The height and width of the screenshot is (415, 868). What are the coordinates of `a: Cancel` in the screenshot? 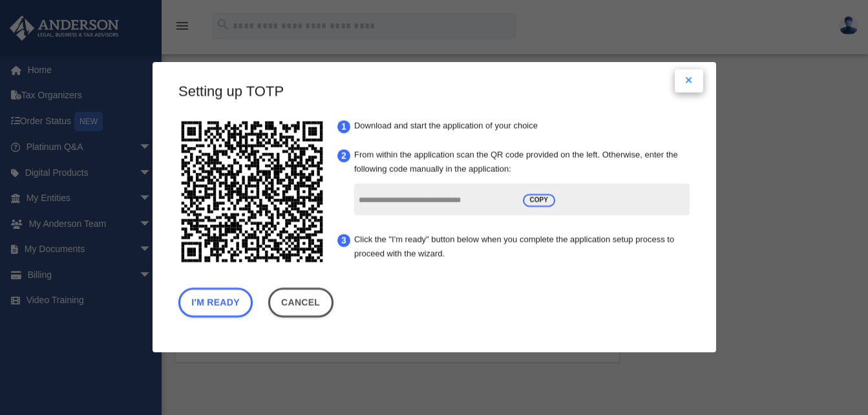 It's located at (300, 303).